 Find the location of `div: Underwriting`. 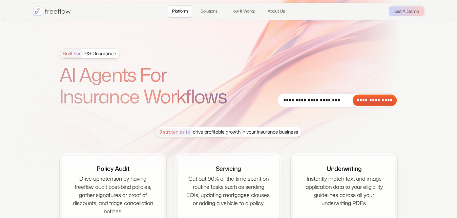

div: Underwriting is located at coordinates (344, 168).